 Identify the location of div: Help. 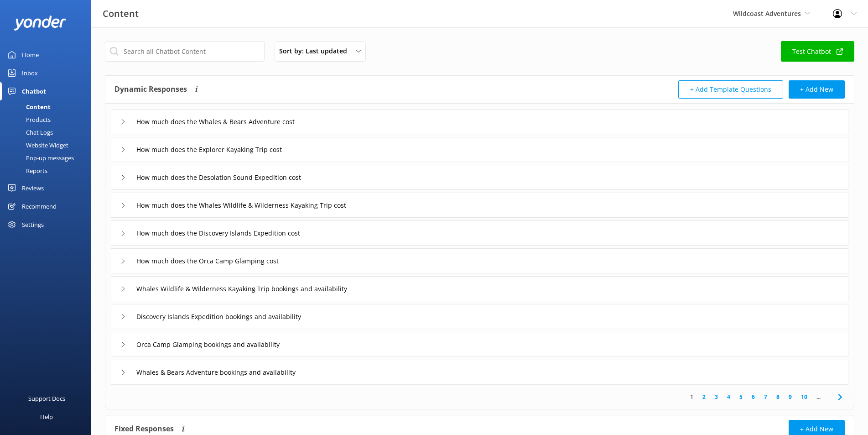
(47, 417).